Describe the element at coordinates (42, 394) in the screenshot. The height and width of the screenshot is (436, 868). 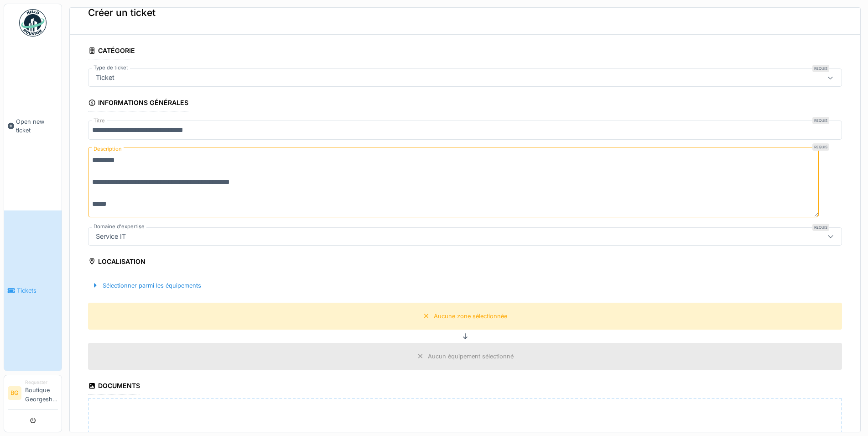
I see `li: Boutique Georgeshenri` at that location.